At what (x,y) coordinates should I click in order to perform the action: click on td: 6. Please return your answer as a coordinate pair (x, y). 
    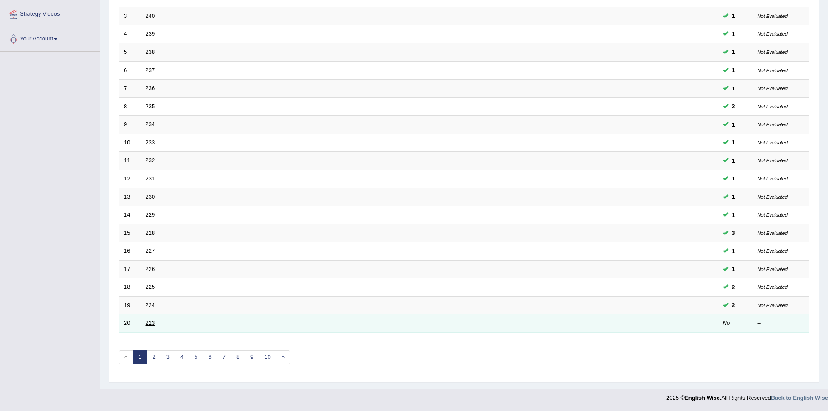
    Looking at the image, I should click on (130, 70).